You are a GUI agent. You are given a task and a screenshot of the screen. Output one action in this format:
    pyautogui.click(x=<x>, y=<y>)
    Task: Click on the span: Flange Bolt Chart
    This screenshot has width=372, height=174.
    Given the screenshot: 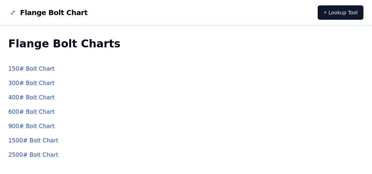 What is the action you would take?
    pyautogui.click(x=54, y=13)
    